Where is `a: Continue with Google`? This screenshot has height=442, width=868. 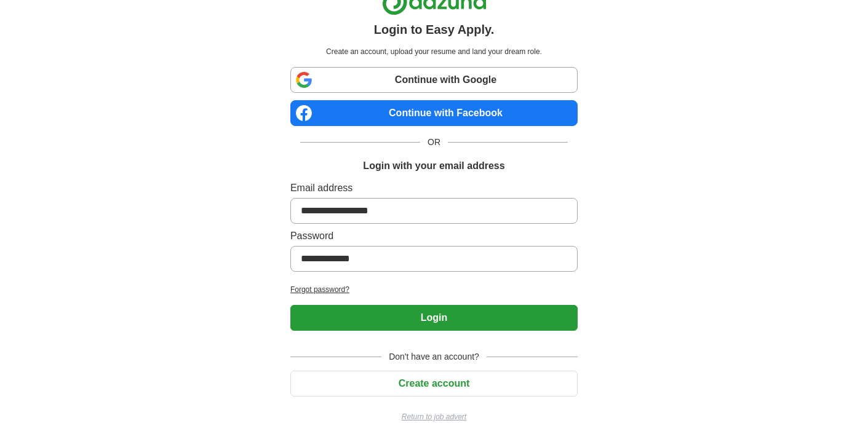
a: Continue with Google is located at coordinates (434, 80).